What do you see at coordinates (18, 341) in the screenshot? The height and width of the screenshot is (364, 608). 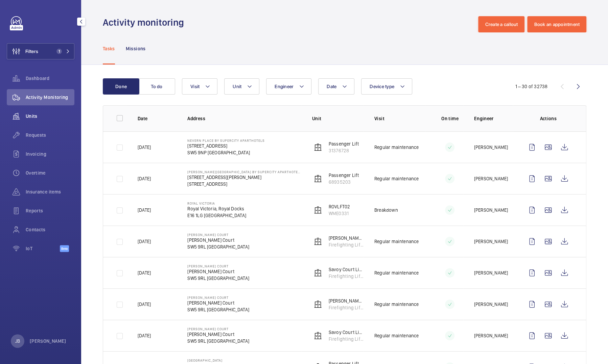 I see `p: JB` at bounding box center [18, 341].